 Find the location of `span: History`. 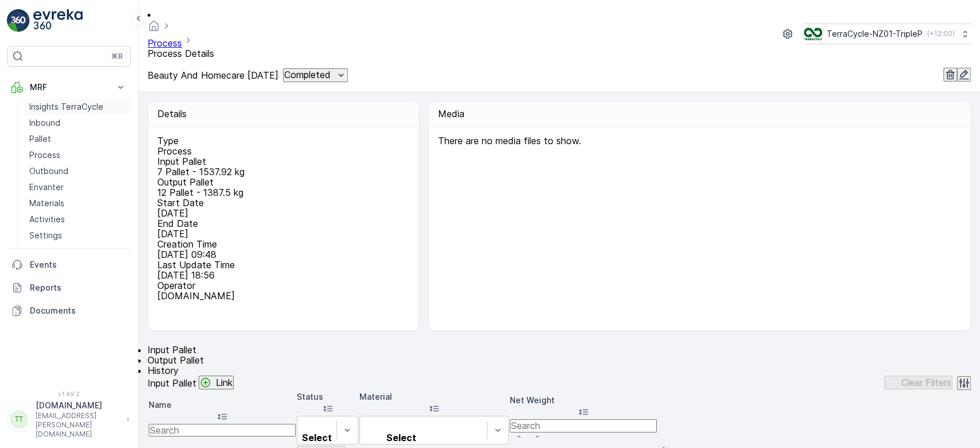

span: History is located at coordinates (163, 370).